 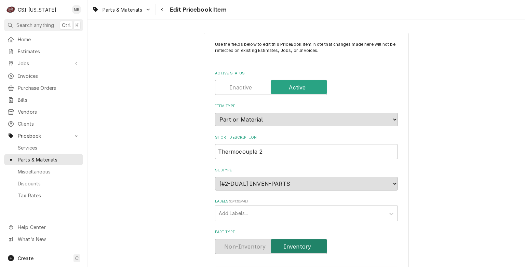 I want to click on span: Home, so click(x=49, y=39).